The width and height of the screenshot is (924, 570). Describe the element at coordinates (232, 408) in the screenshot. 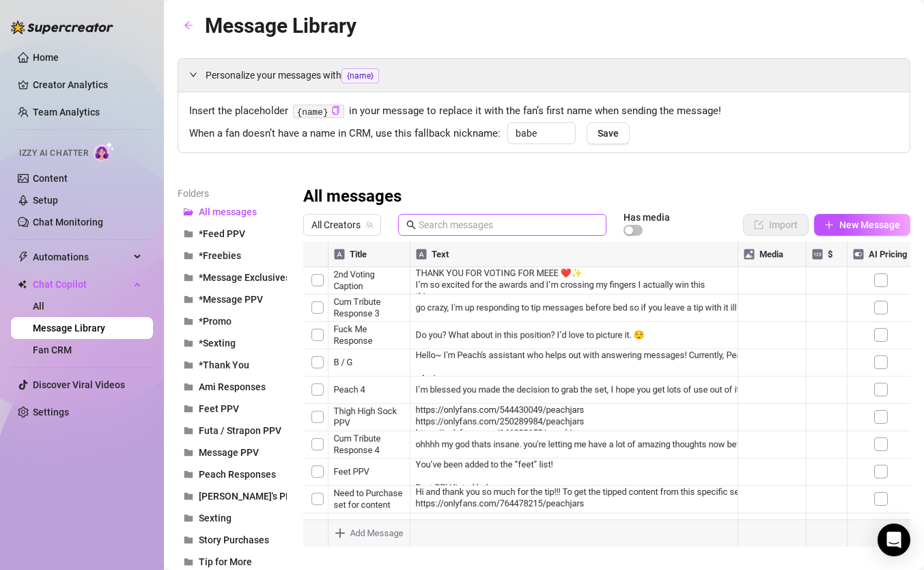

I see `button: Feet PPV` at that location.